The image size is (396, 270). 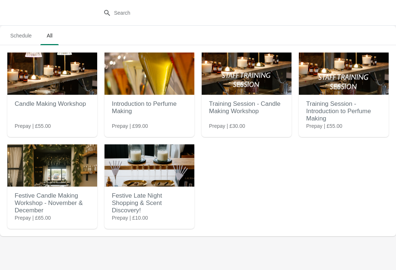 What do you see at coordinates (50, 36) in the screenshot?
I see `span: All` at bounding box center [50, 36].